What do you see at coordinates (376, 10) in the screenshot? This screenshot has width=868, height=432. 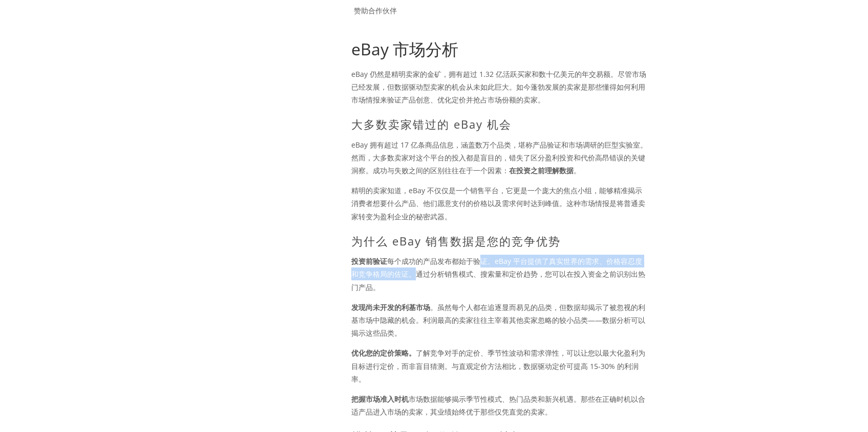 I see `font: 赞助合作伙伴` at bounding box center [376, 10].